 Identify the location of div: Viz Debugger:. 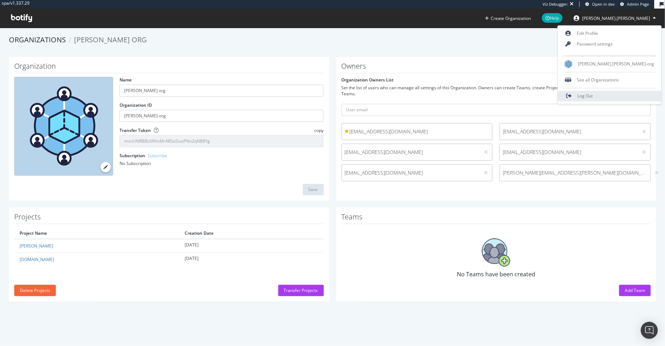
(555, 4).